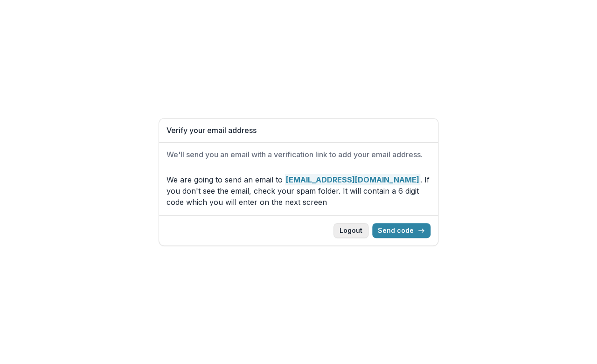  Describe the element at coordinates (401, 231) in the screenshot. I see `button: Send code` at that location.